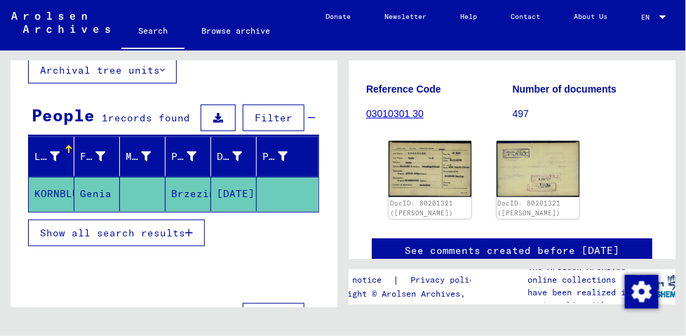  Describe the element at coordinates (430, 169) in the screenshot. I see `img: 001.jpg` at that location.